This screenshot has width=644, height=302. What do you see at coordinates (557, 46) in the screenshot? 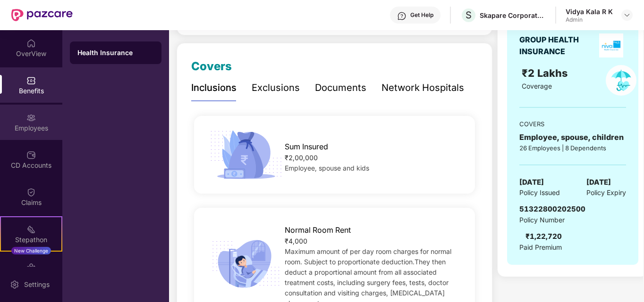
I see `div: GROUP HEALTH INSURANCE` at bounding box center [557, 46].